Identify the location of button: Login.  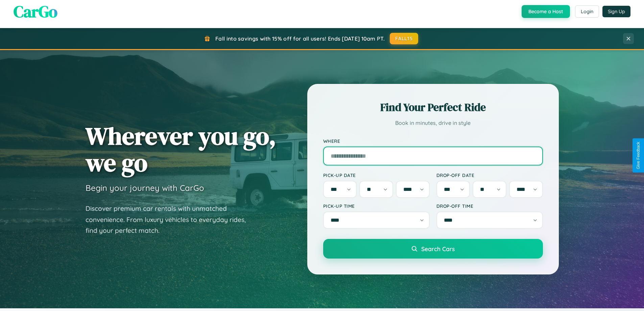
(587, 11).